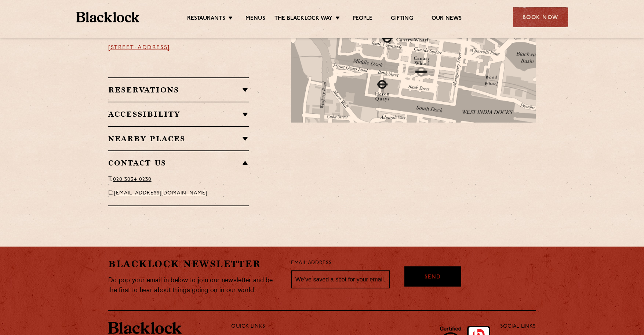 Image resolution: width=644 pixels, height=335 pixels. Describe the element at coordinates (132, 179) in the screenshot. I see `span: 020 3034 0230` at that location.